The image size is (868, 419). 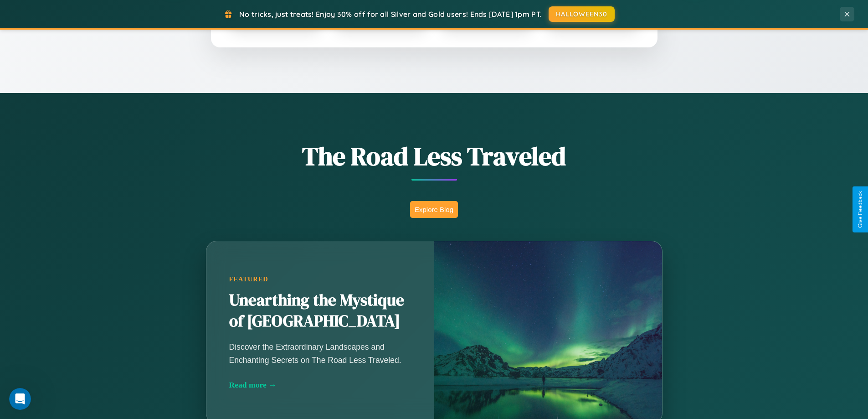 What do you see at coordinates (320, 384) in the screenshot?
I see `div: Read more →` at bounding box center [320, 384].